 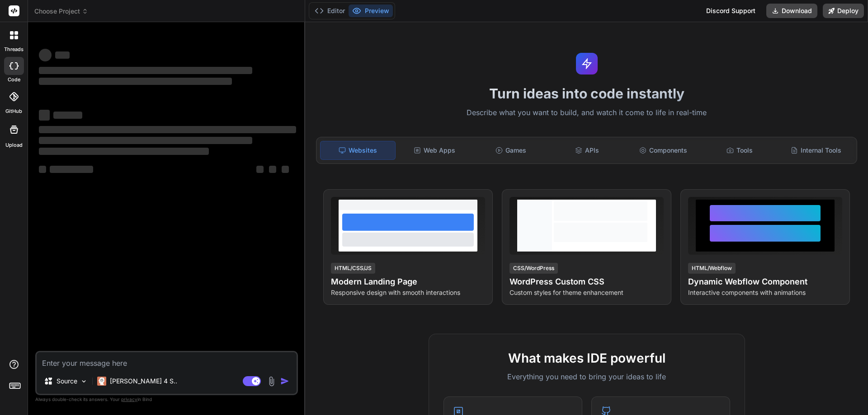 What do you see at coordinates (534, 268) in the screenshot?
I see `div: CSS/WordPress` at bounding box center [534, 268].